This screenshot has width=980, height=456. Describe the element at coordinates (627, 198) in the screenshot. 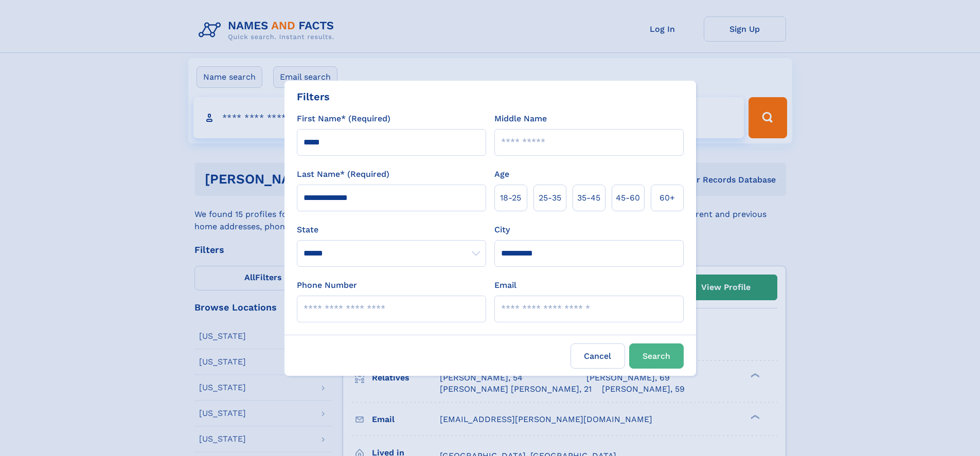

I see `span: 45‑60` at that location.